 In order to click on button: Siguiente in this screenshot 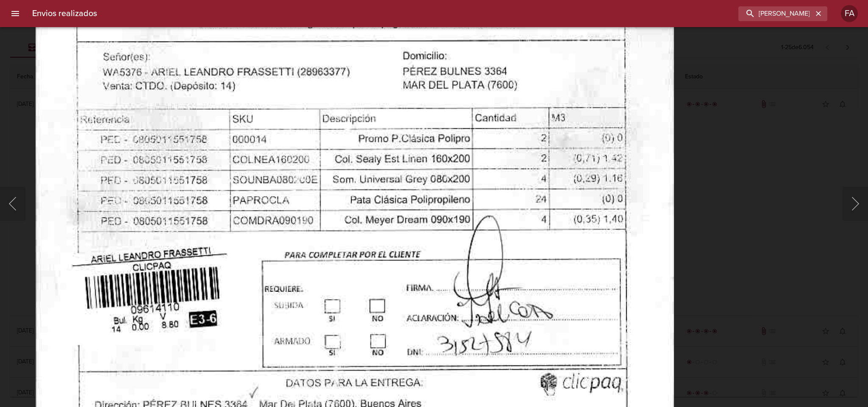, I will do `click(855, 204)`.